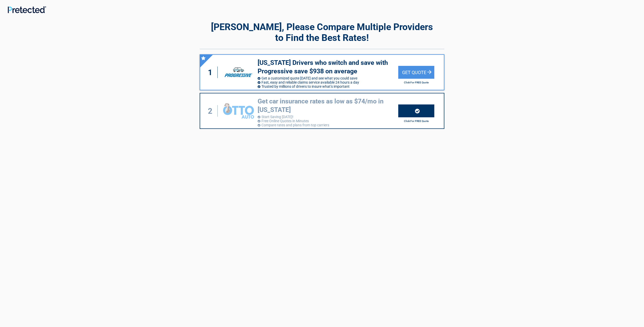 The width and height of the screenshot is (644, 327). I want to click on div: Get Quote, so click(416, 72).